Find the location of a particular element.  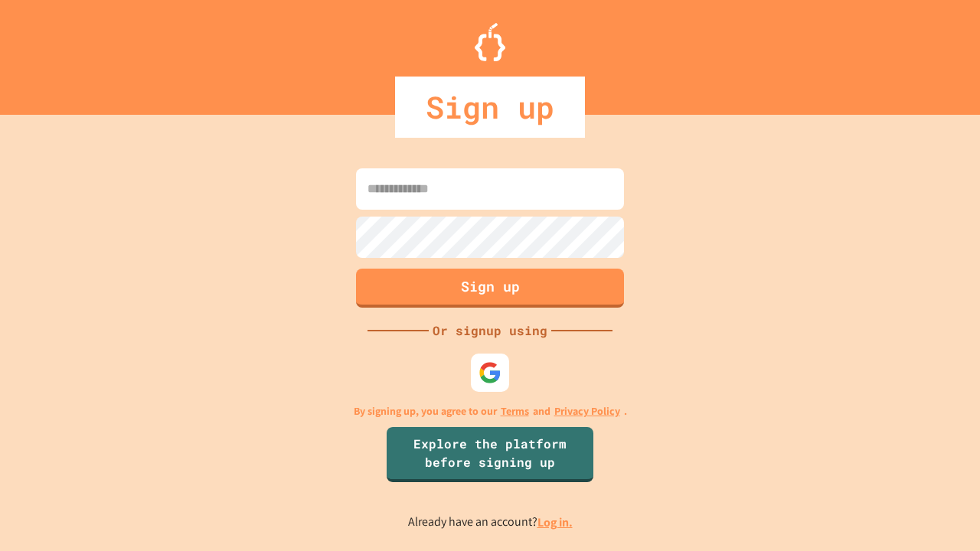

a: Privacy Policy is located at coordinates (587, 411).